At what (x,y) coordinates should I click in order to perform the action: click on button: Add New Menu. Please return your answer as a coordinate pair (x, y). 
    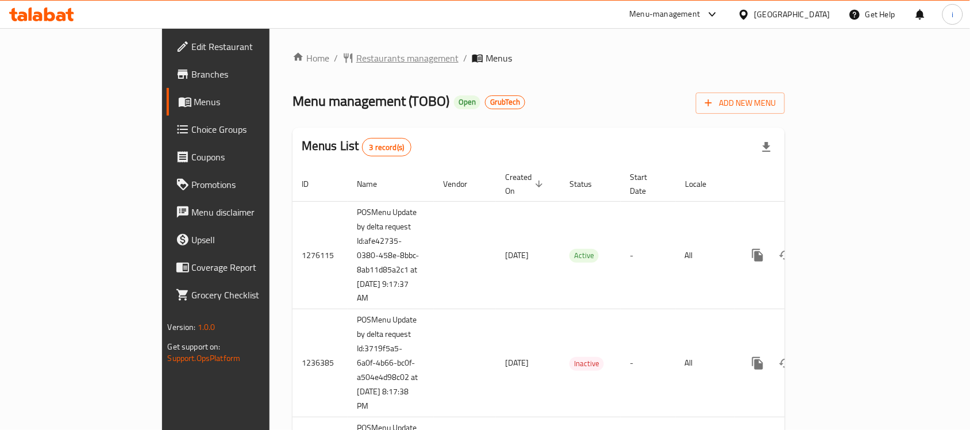
    Looking at the image, I should click on (740, 103).